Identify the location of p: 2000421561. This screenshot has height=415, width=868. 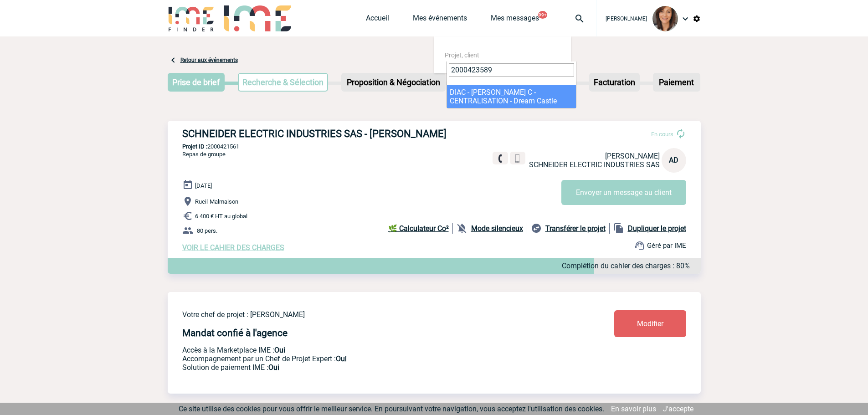
(435, 146).